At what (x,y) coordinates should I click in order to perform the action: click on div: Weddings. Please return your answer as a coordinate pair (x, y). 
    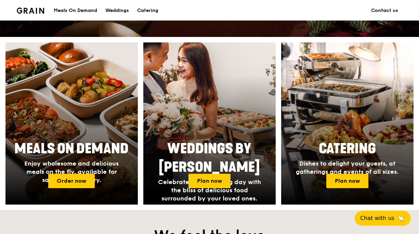
    Looking at the image, I should click on (117, 11).